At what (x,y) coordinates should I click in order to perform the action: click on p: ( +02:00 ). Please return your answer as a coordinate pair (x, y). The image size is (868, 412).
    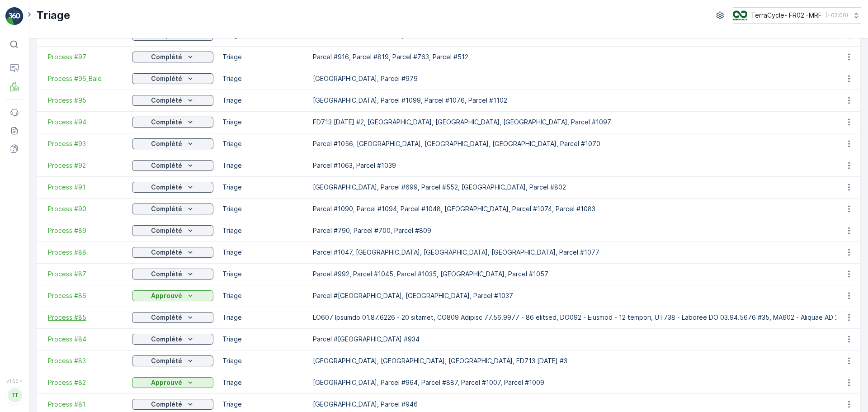
    Looking at the image, I should click on (837, 15).